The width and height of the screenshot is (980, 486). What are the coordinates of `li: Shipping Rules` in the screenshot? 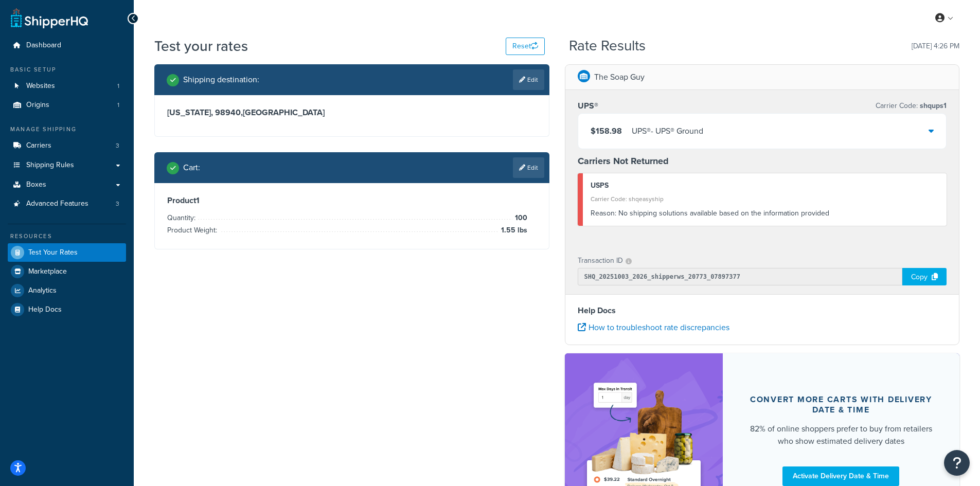 It's located at (67, 165).